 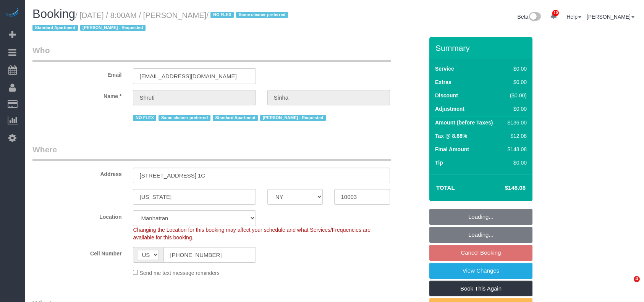 What do you see at coordinates (464, 122) in the screenshot?
I see `label: Amount (before Taxes)` at bounding box center [464, 122].